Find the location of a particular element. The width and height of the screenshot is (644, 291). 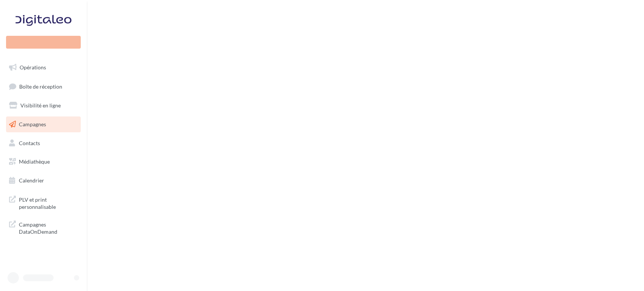

a: Campagnes DataOnDemand is located at coordinates (44, 227).